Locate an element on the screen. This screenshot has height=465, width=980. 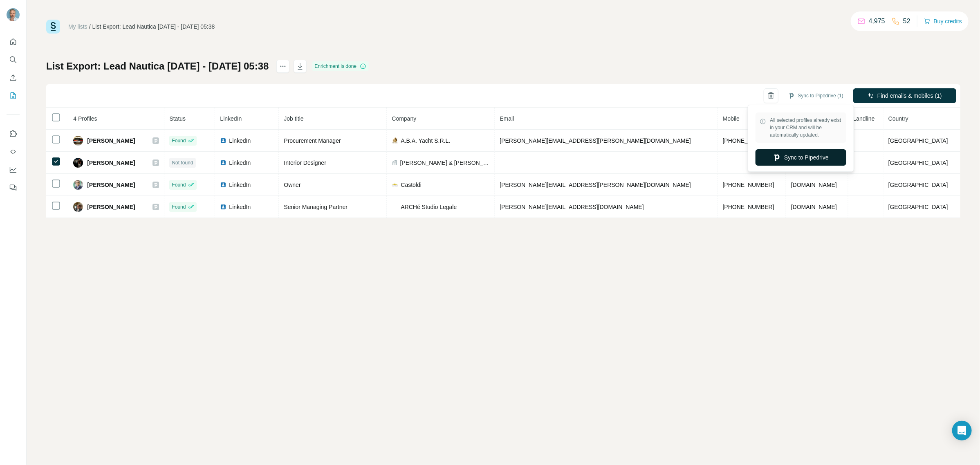
button: Quick start is located at coordinates (13, 42).